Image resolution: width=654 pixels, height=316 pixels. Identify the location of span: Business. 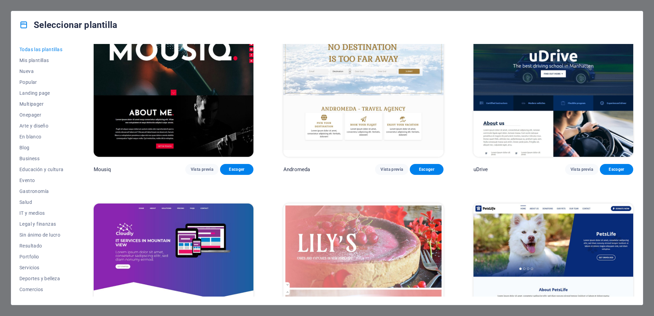
(42, 158).